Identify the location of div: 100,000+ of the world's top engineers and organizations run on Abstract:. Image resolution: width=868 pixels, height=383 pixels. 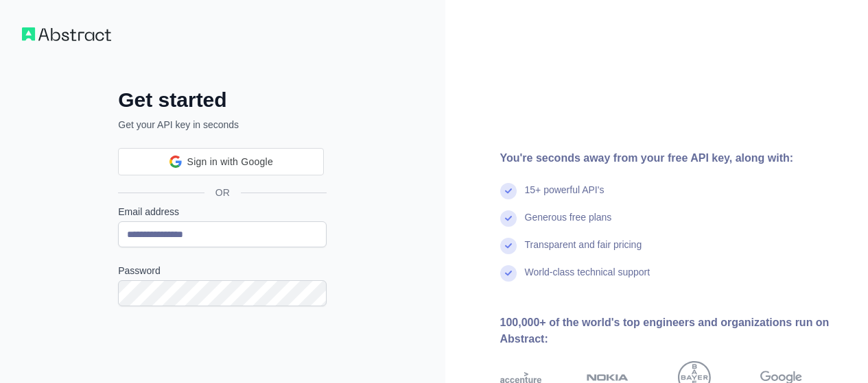
(673, 331).